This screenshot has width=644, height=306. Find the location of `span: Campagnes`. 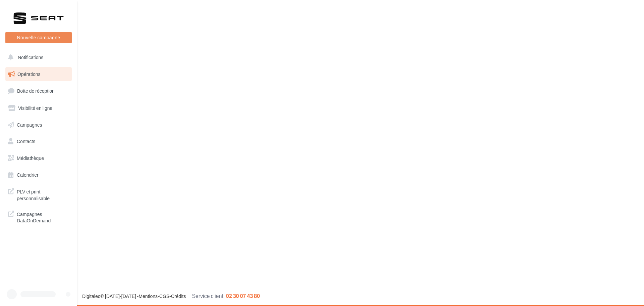

span: Campagnes is located at coordinates (29, 124).